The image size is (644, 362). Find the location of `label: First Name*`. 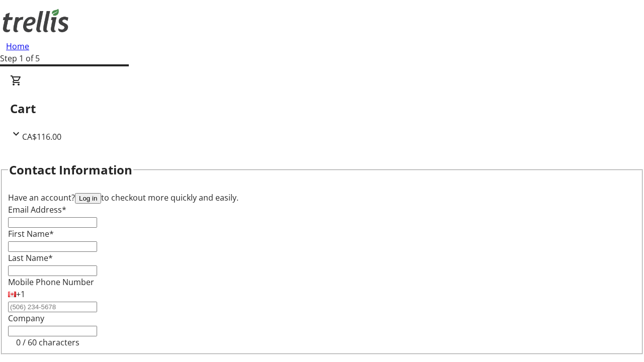

label: First Name* is located at coordinates (30, 234).